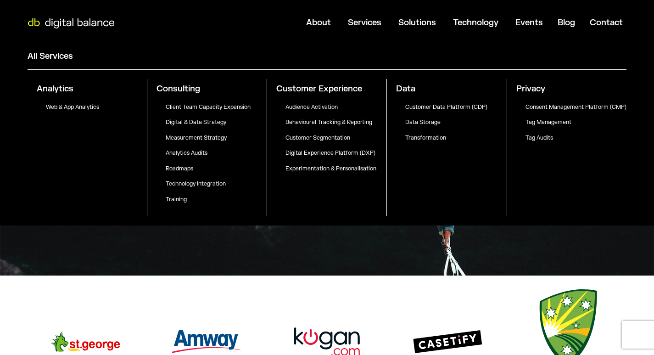  Describe the element at coordinates (327, 132) in the screenshot. I see `a: Customer Experience Audience ActivationBehavioural Tracking & ReportingCustomer SegmentationDigit...` at that location.